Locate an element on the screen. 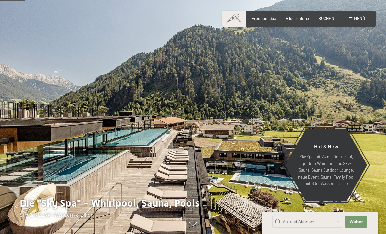 The image size is (386, 234). a: Premium Spa is located at coordinates (264, 18).